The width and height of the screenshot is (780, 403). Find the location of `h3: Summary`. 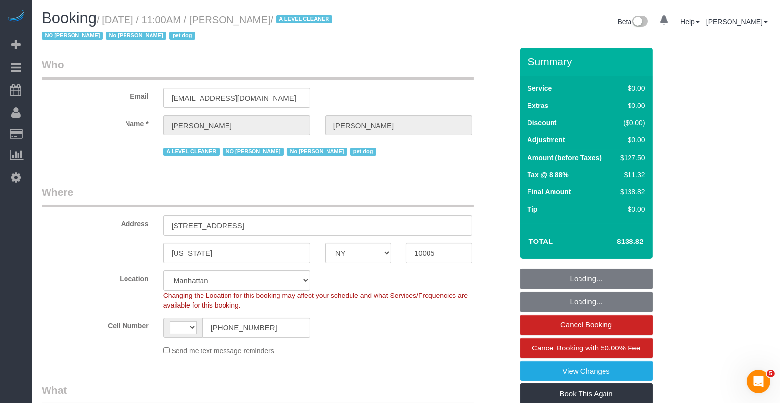

h3: Summary is located at coordinates (588, 61).